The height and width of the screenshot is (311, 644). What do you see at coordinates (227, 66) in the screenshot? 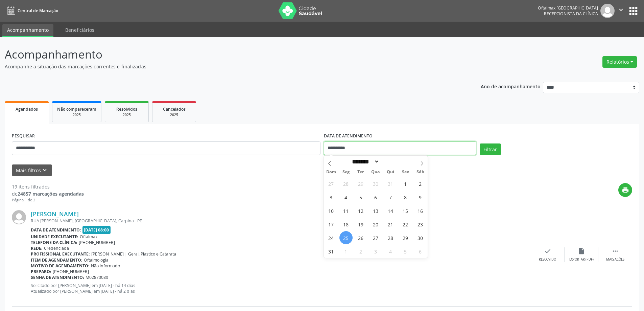
I see `p: Acompanhe a situação das marcações correntes e finalizadas` at bounding box center [227, 66].